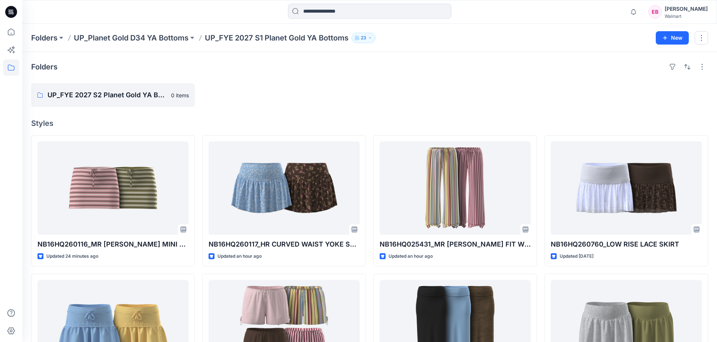  What do you see at coordinates (363, 38) in the screenshot?
I see `p: 23` at bounding box center [363, 38].